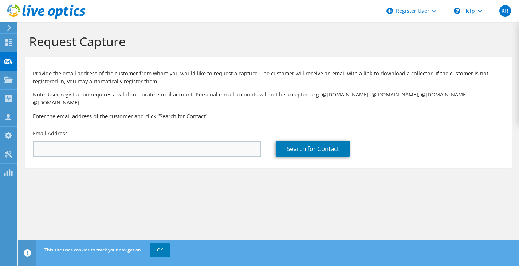 Image resolution: width=519 pixels, height=266 pixels. What do you see at coordinates (266, 42) in the screenshot?
I see `h1: Request Capture` at bounding box center [266, 42].